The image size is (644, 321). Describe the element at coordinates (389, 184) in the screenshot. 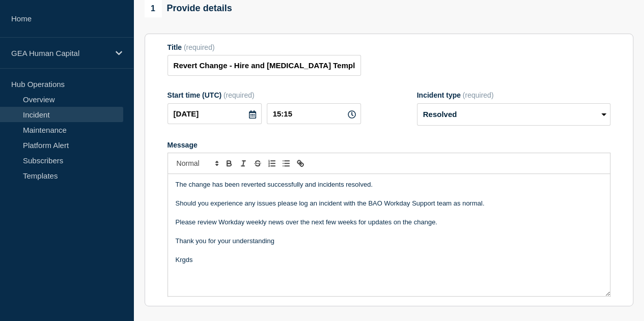

I see `p: The change has been reverted successfully and incidents resolved.` at that location.